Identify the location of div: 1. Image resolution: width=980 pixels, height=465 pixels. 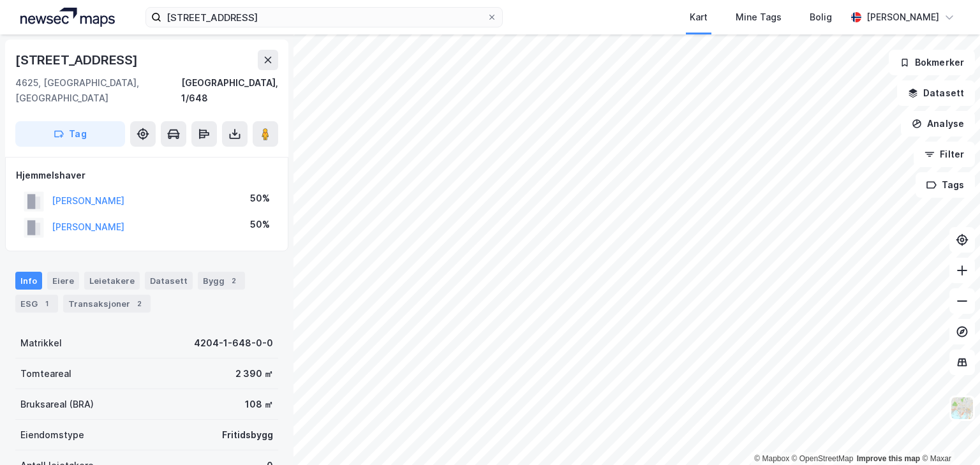
(47, 304).